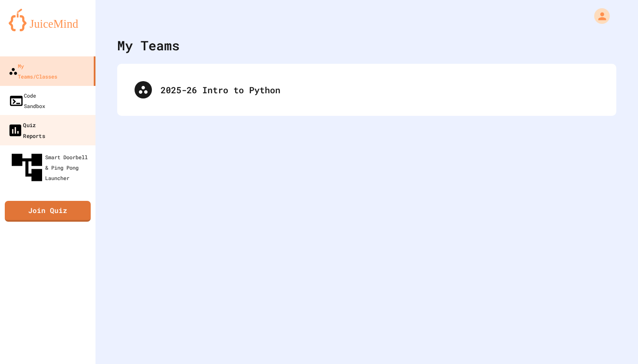  I want to click on div: Smart Doorbell & Ping Pong Launcher, so click(50, 167).